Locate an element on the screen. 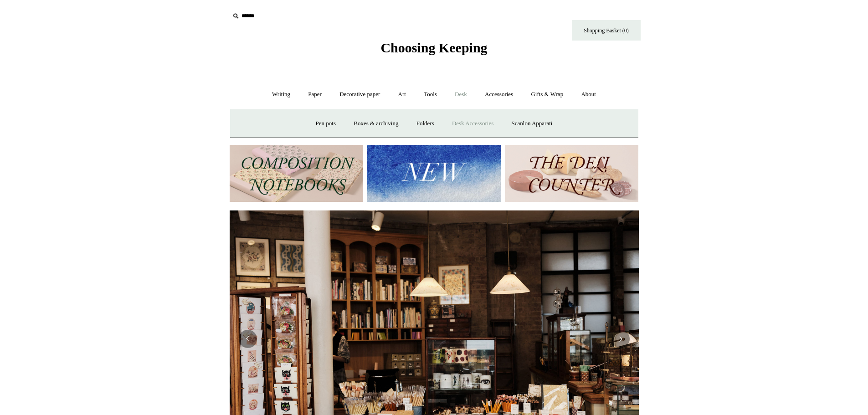  a: Gifts & Wrap is located at coordinates (547, 94).